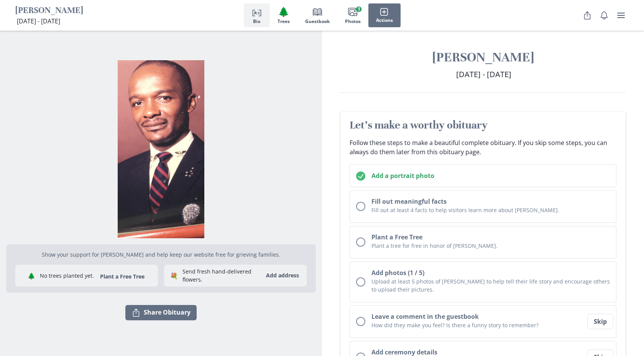  Describe the element at coordinates (490, 175) in the screenshot. I see `h2: Add a portrait photo` at that location.